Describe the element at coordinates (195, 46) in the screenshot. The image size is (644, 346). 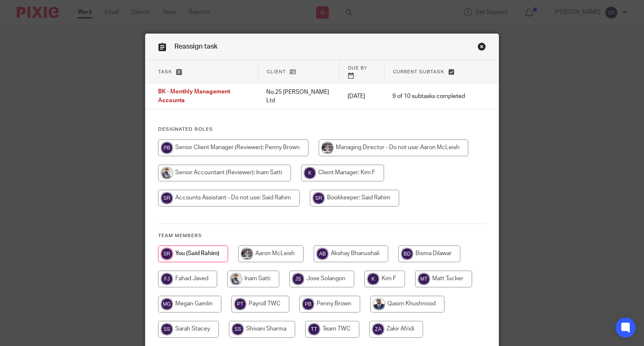
I see `span: Reassign task` at that location.